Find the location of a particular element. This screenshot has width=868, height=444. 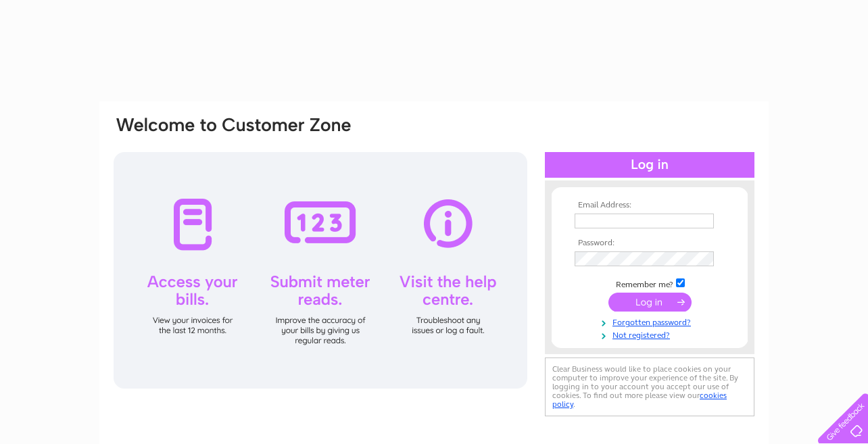

a: Forgotten password? is located at coordinates (651, 321).